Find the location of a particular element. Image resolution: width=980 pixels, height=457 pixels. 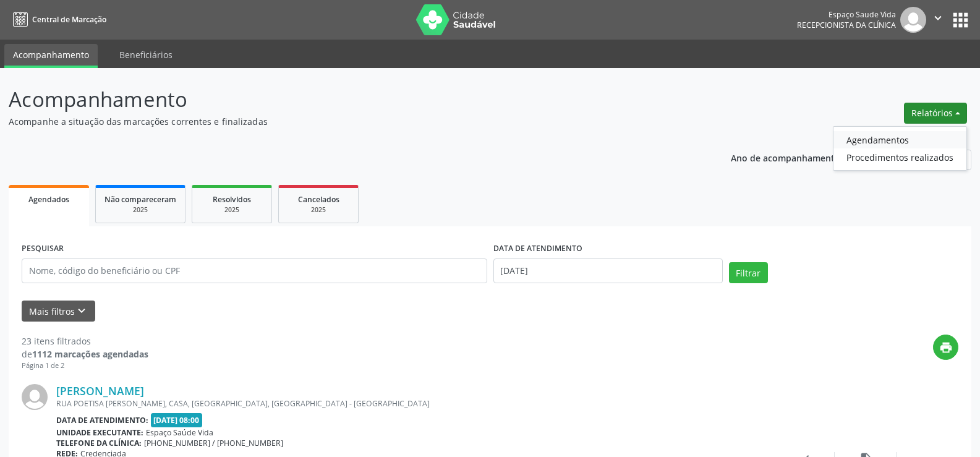

input: Nome, código do beneficiário ou CPF is located at coordinates (254, 271).